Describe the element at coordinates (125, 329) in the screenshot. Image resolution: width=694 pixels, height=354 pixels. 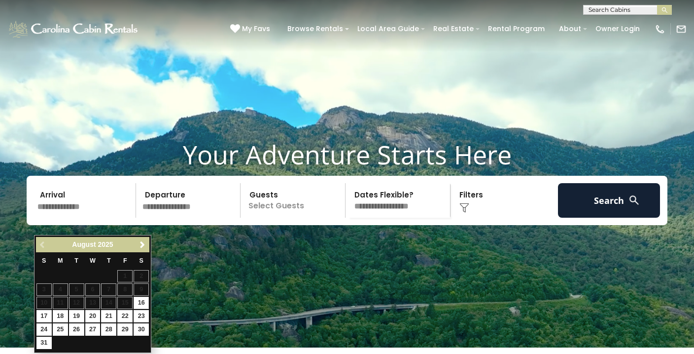
I see `a: 29` at that location.